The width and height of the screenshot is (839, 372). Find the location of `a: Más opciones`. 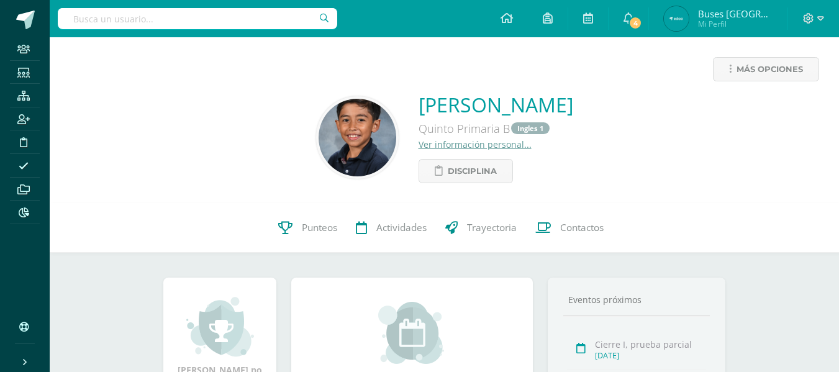

a: Más opciones is located at coordinates (766, 69).